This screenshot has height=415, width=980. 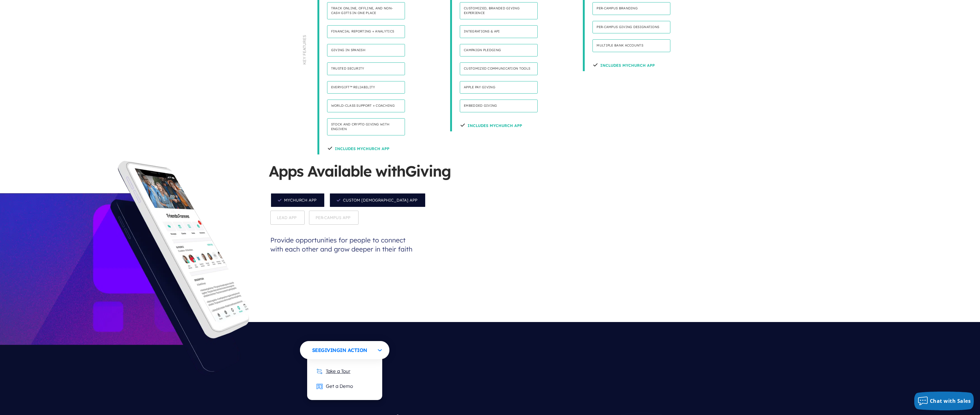 What do you see at coordinates (333, 218) in the screenshot?
I see `span: Per-Campus App` at bounding box center [333, 218].